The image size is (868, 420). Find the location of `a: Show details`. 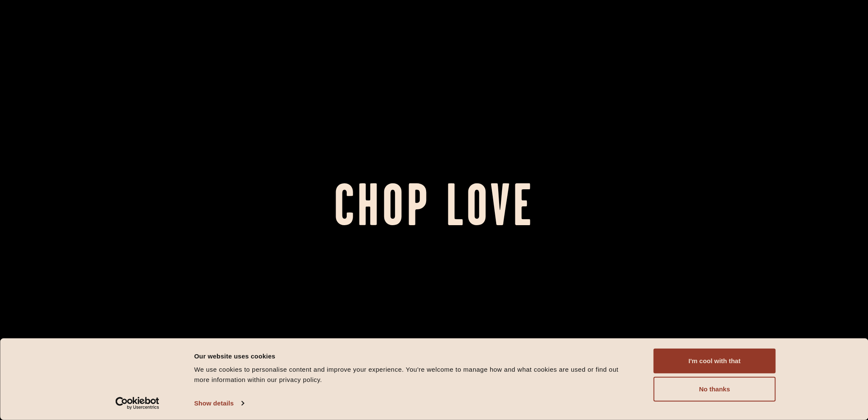

a: Show details is located at coordinates (219, 403).